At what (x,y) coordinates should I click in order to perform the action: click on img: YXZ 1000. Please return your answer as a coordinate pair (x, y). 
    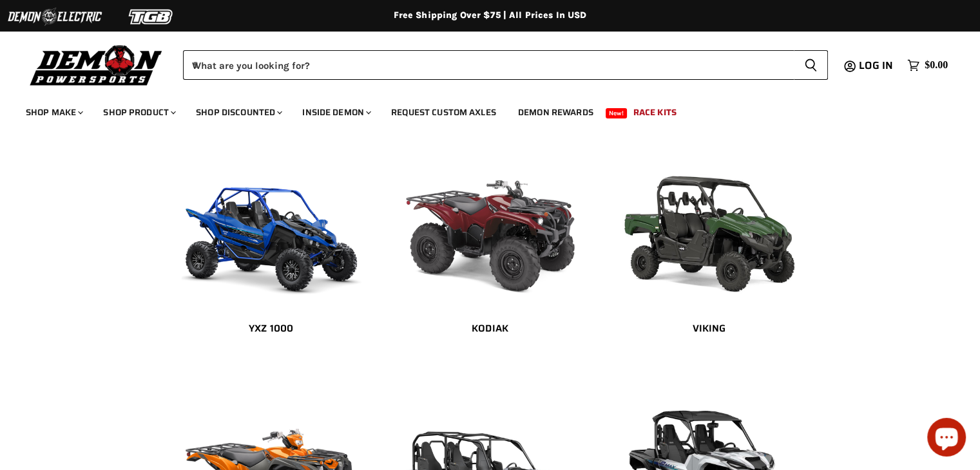
    Looking at the image, I should click on (271, 224).